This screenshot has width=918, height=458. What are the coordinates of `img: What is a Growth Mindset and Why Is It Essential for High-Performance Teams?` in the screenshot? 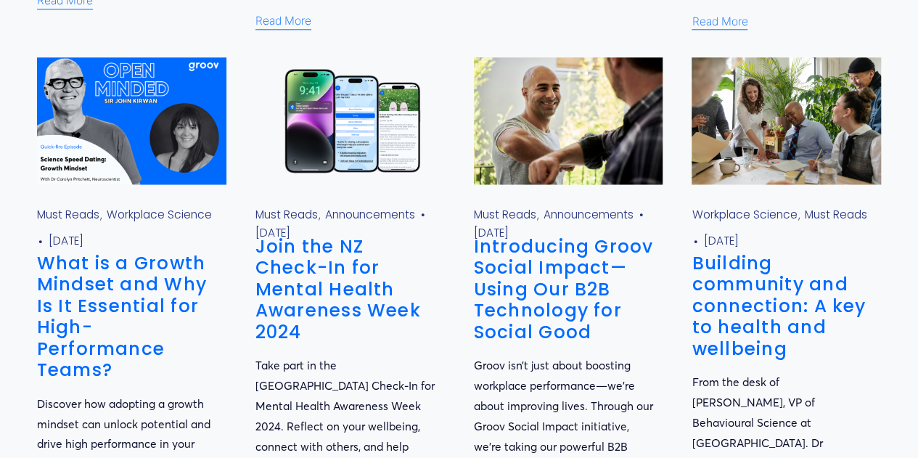 It's located at (131, 121).